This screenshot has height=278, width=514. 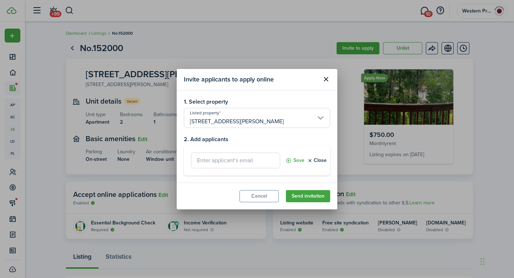 I want to click on h4: 2. Add applicants, so click(x=257, y=139).